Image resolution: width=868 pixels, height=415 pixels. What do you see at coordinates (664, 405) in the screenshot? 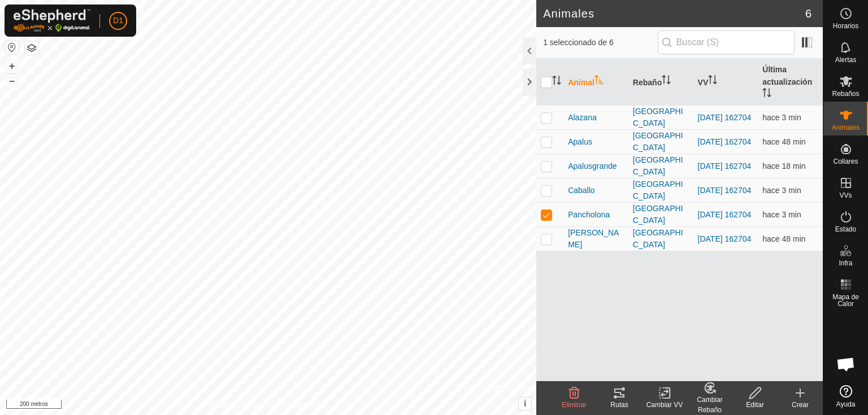
I see `font: Cambiar VV` at bounding box center [664, 405].